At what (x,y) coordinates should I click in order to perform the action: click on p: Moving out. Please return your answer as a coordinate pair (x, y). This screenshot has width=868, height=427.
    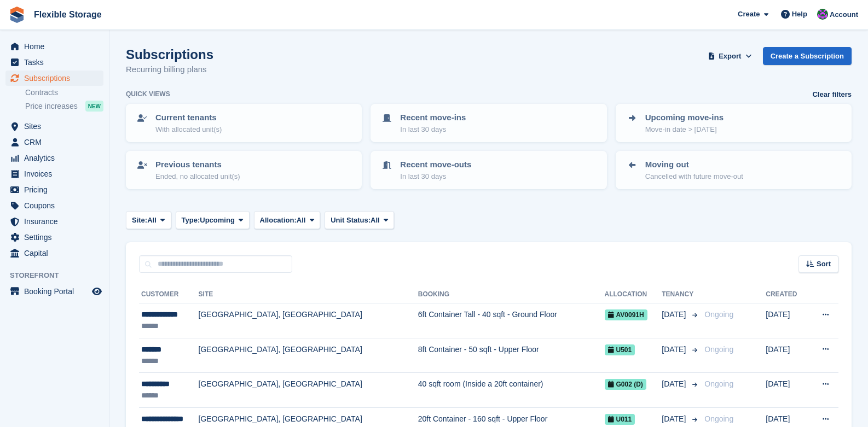
    Looking at the image, I should click on (694, 165).